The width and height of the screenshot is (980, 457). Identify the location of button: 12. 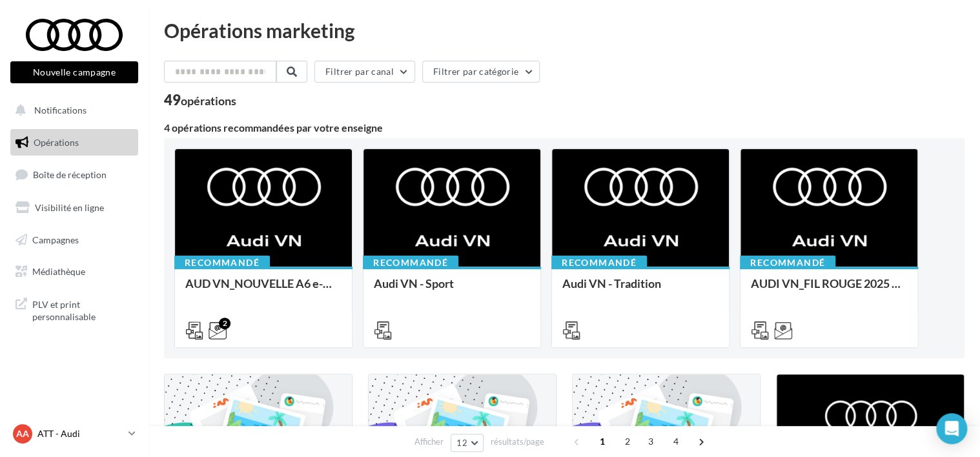
(467, 443).